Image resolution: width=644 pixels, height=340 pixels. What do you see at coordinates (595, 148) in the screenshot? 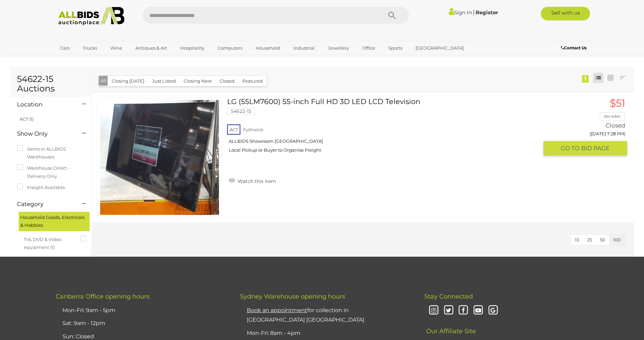
I see `span: BID PAGE` at bounding box center [595, 148].